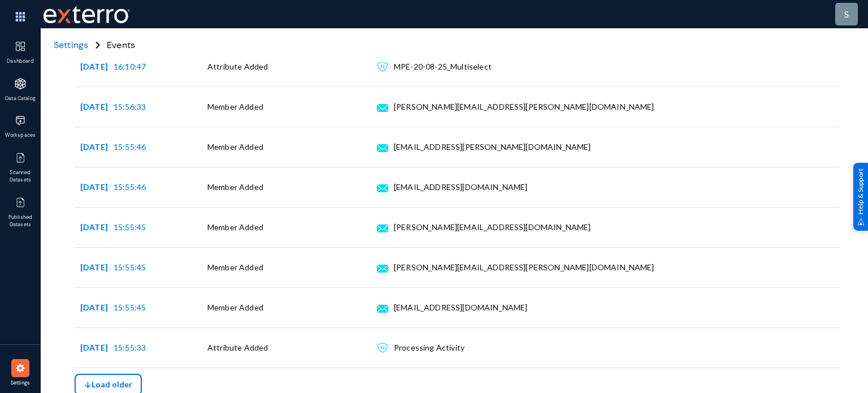 This screenshot has width=868, height=393. I want to click on img: help_support.svg, so click(860, 221).